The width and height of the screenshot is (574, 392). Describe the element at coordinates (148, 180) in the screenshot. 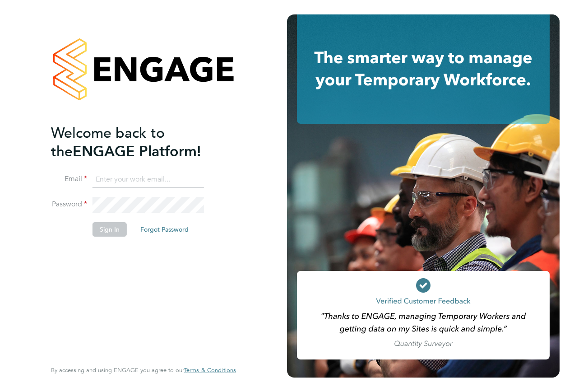

I see `input: Enter your work email...` at that location.